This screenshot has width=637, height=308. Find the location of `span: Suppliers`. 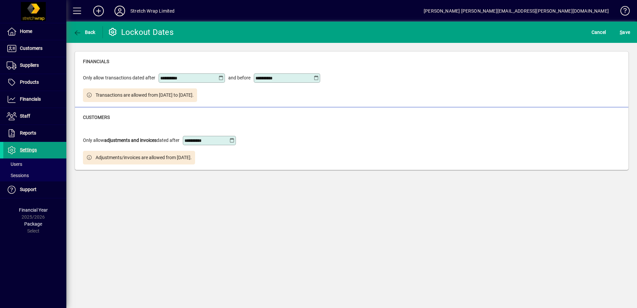

span: Suppliers is located at coordinates (29, 65).